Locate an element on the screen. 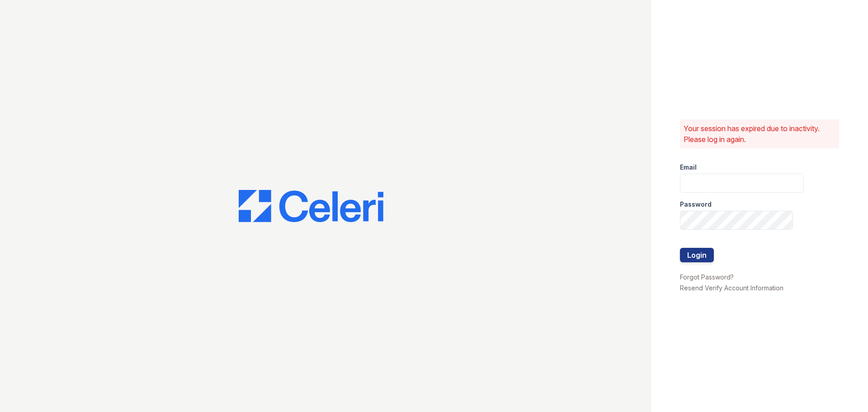 The width and height of the screenshot is (868, 412). label: Email is located at coordinates (688, 168).